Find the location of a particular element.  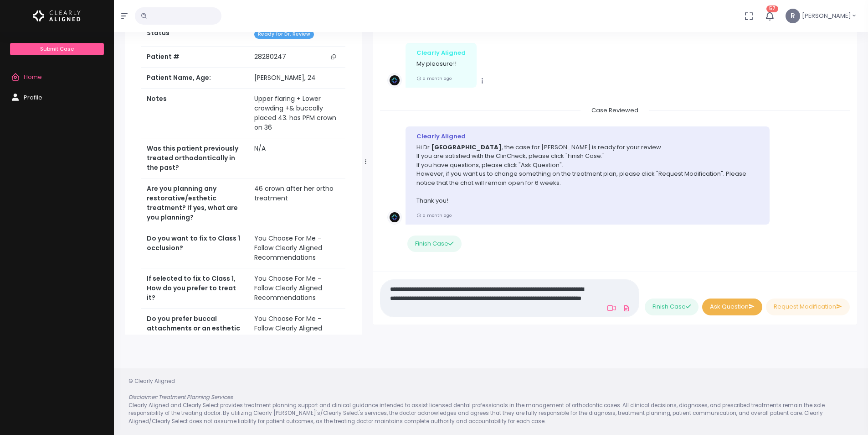

span: Ready for Dr. Review is located at coordinates (284, 34).